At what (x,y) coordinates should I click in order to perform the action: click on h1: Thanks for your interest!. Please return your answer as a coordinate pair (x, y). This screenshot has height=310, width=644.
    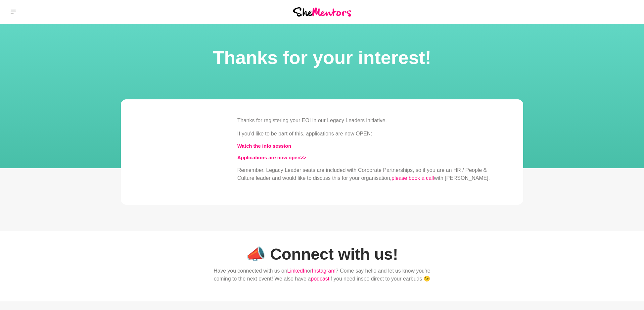
    Looking at the image, I should click on (322, 58).